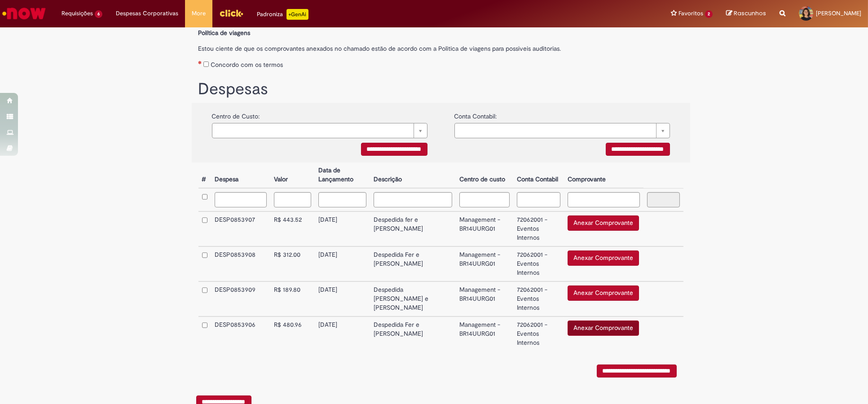 Image resolution: width=868 pixels, height=404 pixels. I want to click on label: Estou ciente de que os comprovantes anexados no chamado estão de acordo com a Politica de viagens..., so click(441, 46).